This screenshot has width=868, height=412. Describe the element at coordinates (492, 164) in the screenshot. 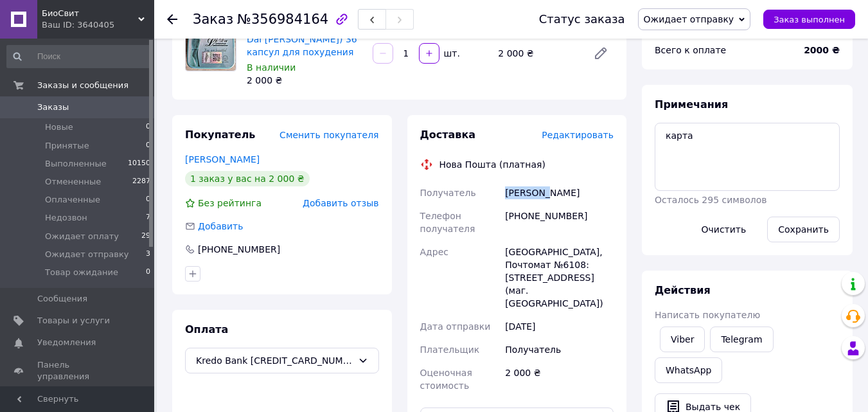

I see `div: Нова Пошта (платная)` at that location.